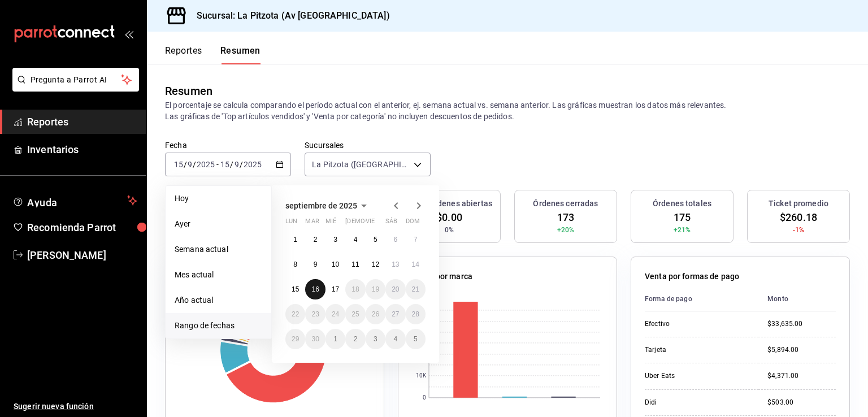  What do you see at coordinates (801, 324) in the screenshot?
I see `div: $33,635.00` at bounding box center [801, 324].